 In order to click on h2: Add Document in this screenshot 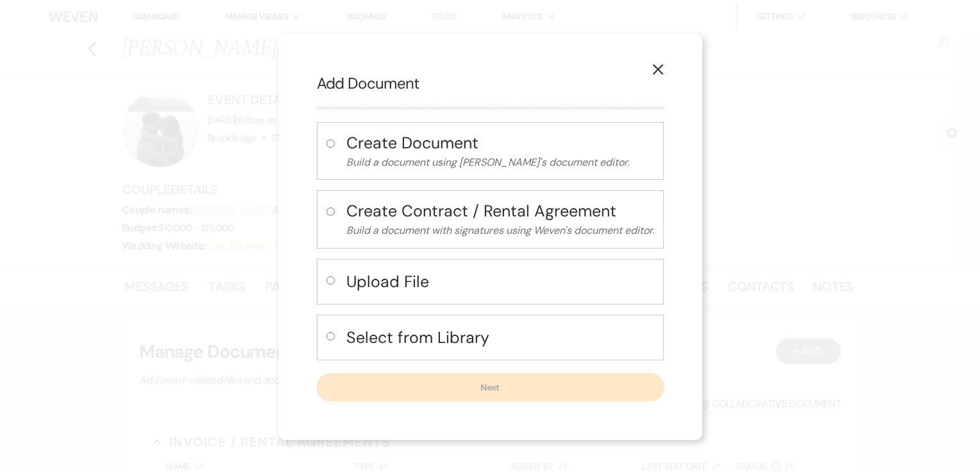, I will do `click(490, 83)`.